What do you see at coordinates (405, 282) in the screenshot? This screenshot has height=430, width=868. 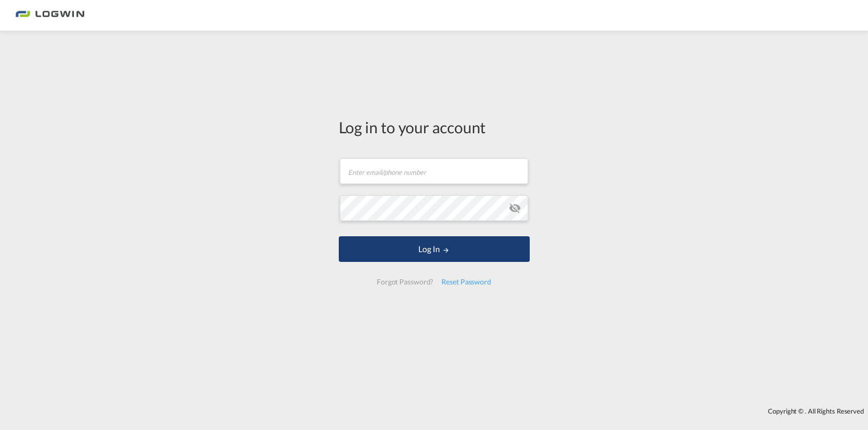 I see `div: Forgot Password?` at bounding box center [405, 282].